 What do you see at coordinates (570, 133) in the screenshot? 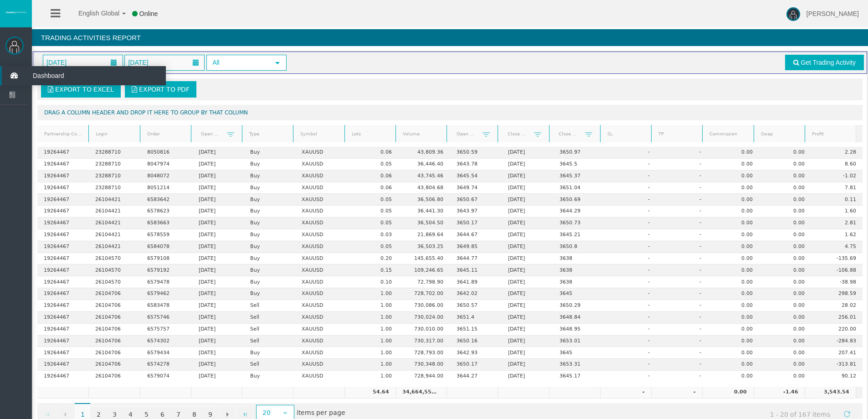
I see `a: Close Price` at bounding box center [570, 133].